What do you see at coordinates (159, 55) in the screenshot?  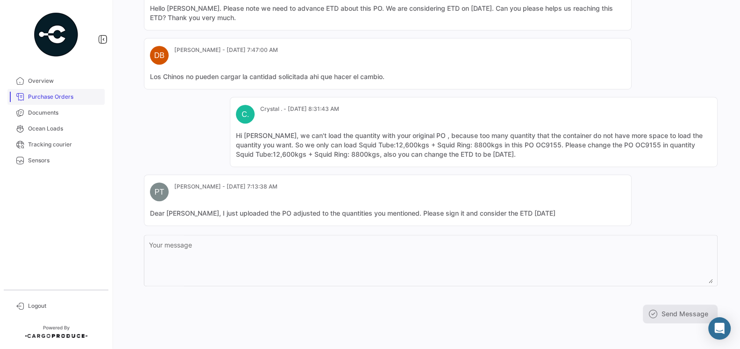 I see `div: DB` at bounding box center [159, 55].